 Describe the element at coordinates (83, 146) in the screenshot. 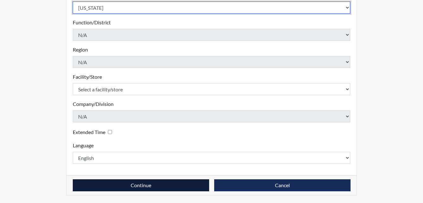

I see `label: Language` at that location.